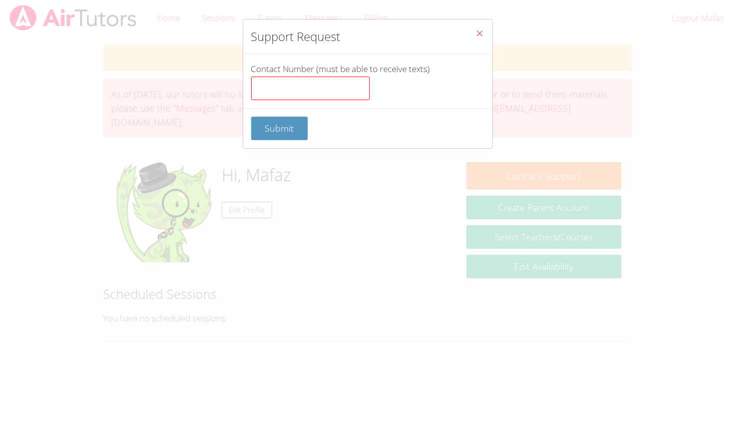  What do you see at coordinates (279, 128) in the screenshot?
I see `span: Submit` at bounding box center [279, 128].